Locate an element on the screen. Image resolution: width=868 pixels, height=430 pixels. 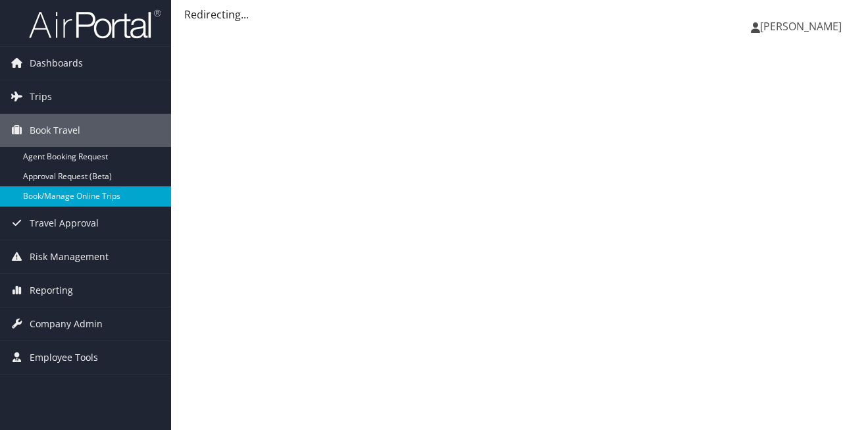
span: Dashboards is located at coordinates (56, 63).